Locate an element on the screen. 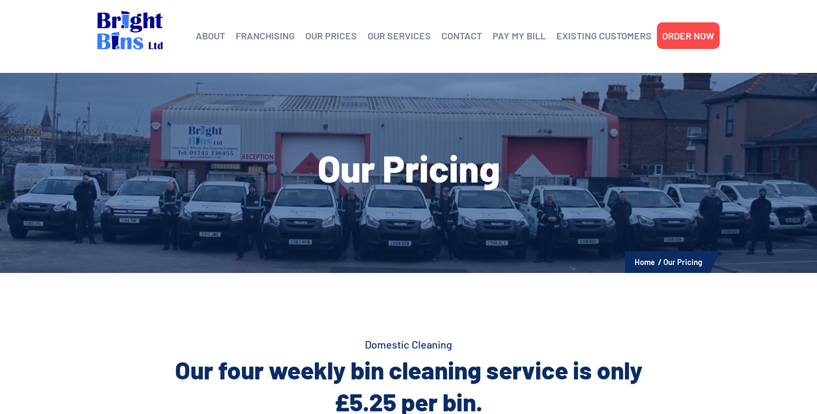 The height and width of the screenshot is (414, 817). a: Home is located at coordinates (645, 262).